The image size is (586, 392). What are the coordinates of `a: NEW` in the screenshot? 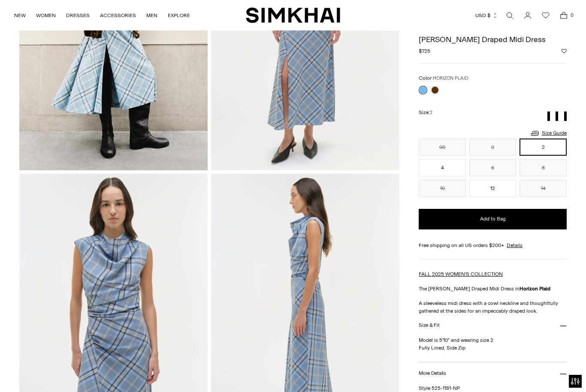 It's located at (20, 16).